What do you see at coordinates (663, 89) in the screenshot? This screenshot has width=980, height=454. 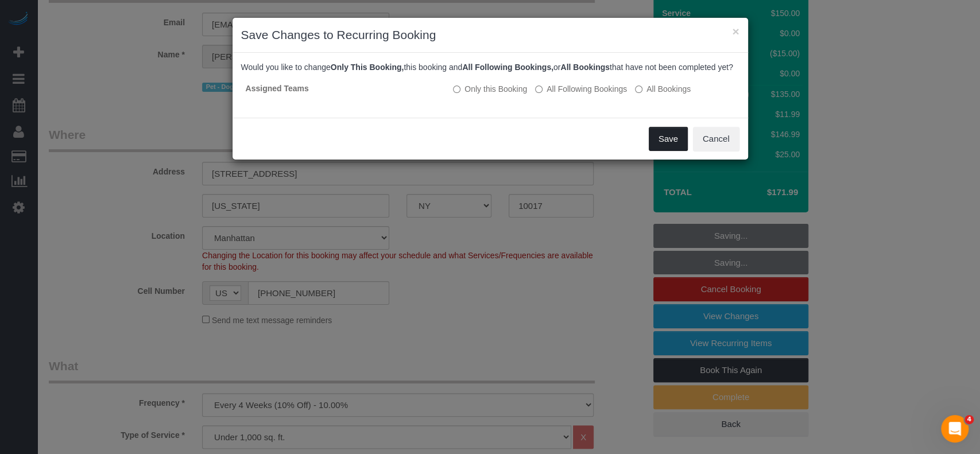 I see `label: All bookings that have not been completed yet will be changed.` at bounding box center [663, 89].